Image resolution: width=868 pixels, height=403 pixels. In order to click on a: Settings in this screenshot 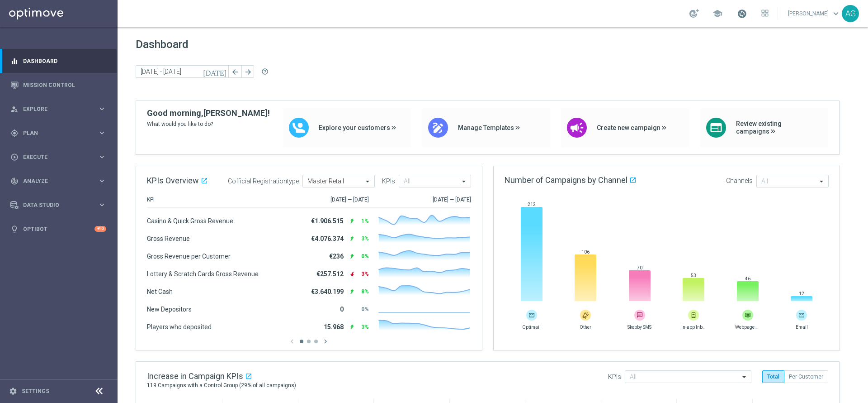, I will do `click(35, 391)`.